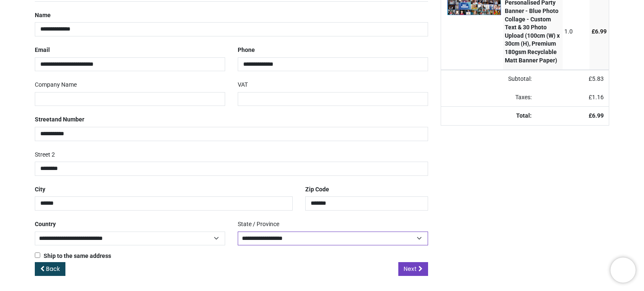 The height and width of the screenshot is (291, 644). What do you see at coordinates (56, 85) in the screenshot?
I see `label: Company Name` at bounding box center [56, 85].